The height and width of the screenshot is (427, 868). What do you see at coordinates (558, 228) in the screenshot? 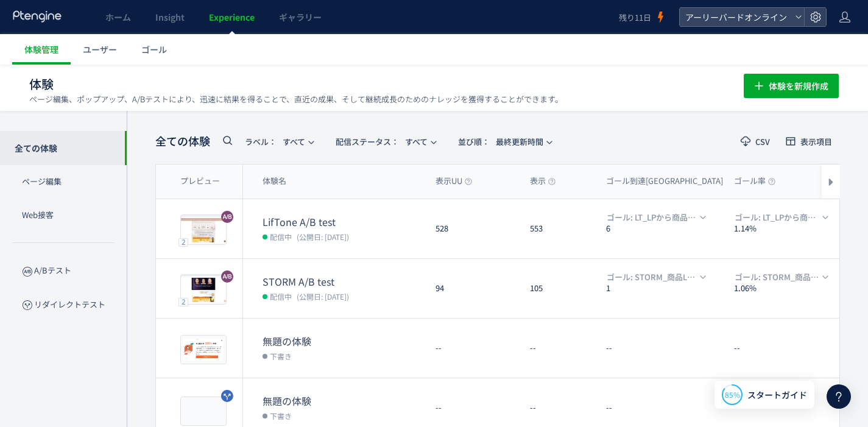
I see `div: 553` at bounding box center [558, 228].